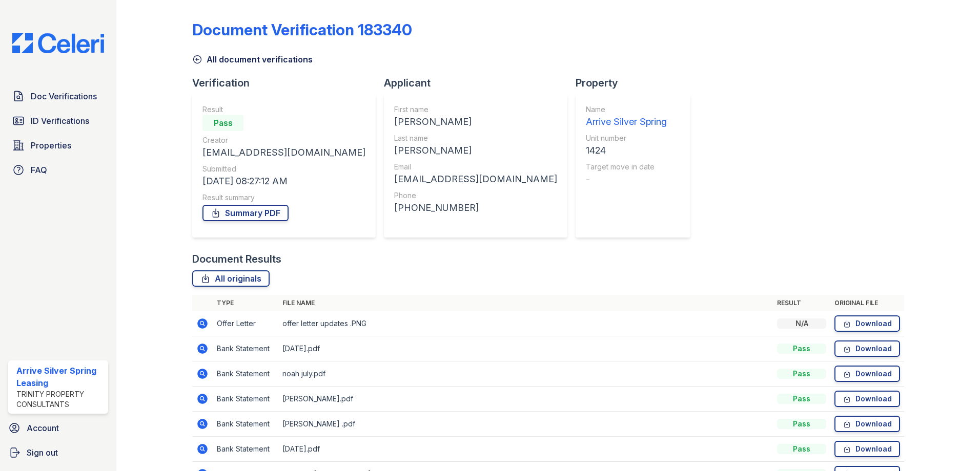 This screenshot has width=980, height=471. Describe the element at coordinates (627, 150) in the screenshot. I see `div: 1424` at that location.